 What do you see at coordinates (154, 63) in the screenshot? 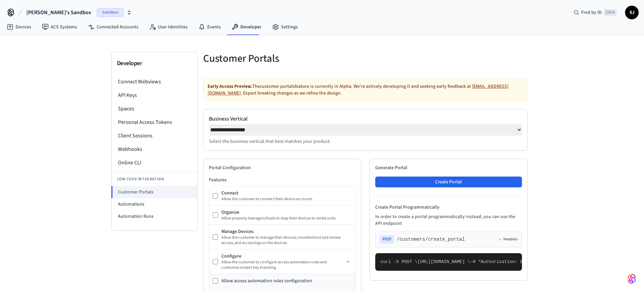
I see `h3: Developer` at bounding box center [154, 63].